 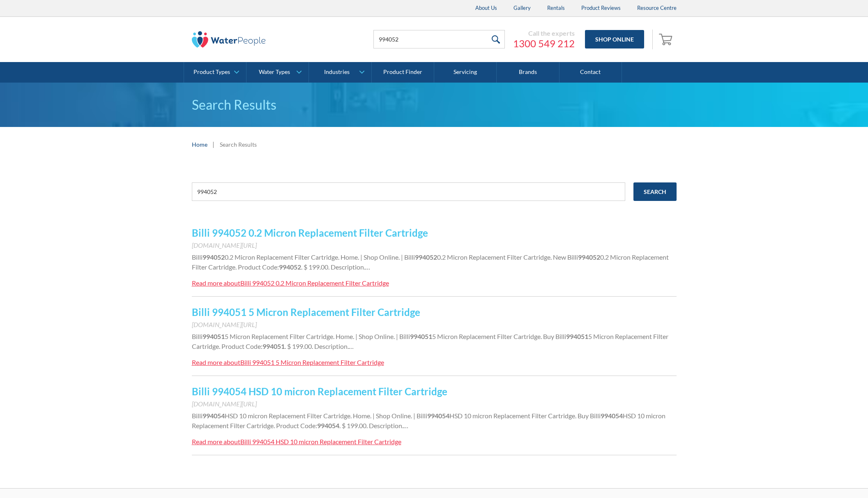 What do you see at coordinates (525, 415) in the screenshot?
I see `span: HSD 10 micron Replacement Filter Cartridge. Buy Billi` at bounding box center [525, 415].